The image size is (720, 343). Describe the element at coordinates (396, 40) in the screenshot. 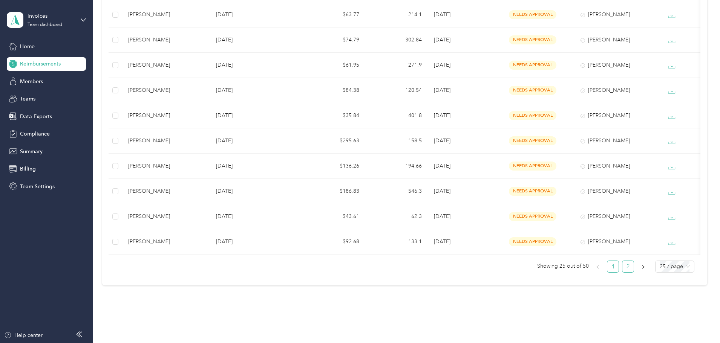

I see `td: 302.84` at that location.